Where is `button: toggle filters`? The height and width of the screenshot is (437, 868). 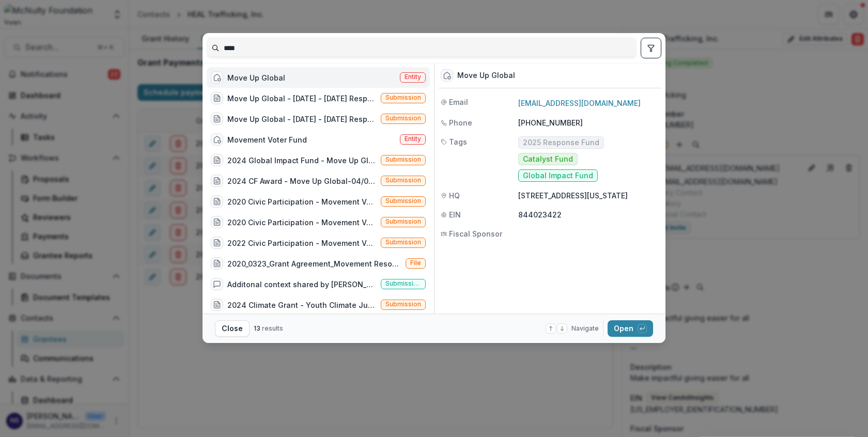
button: toggle filters is located at coordinates (651, 48).